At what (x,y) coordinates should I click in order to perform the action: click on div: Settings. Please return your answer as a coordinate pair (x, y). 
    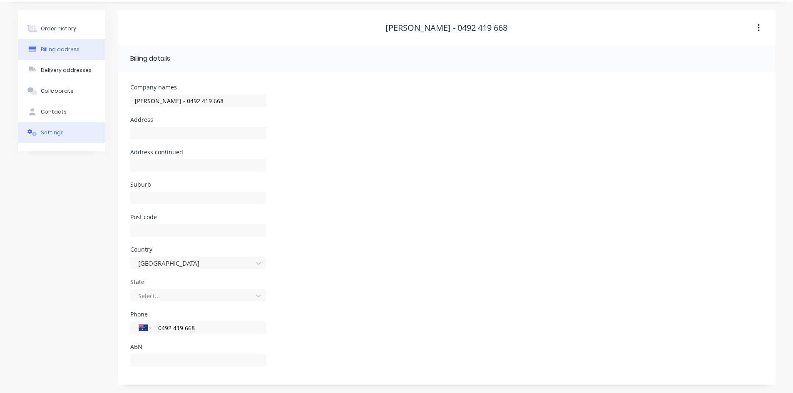
    Looking at the image, I should click on (52, 133).